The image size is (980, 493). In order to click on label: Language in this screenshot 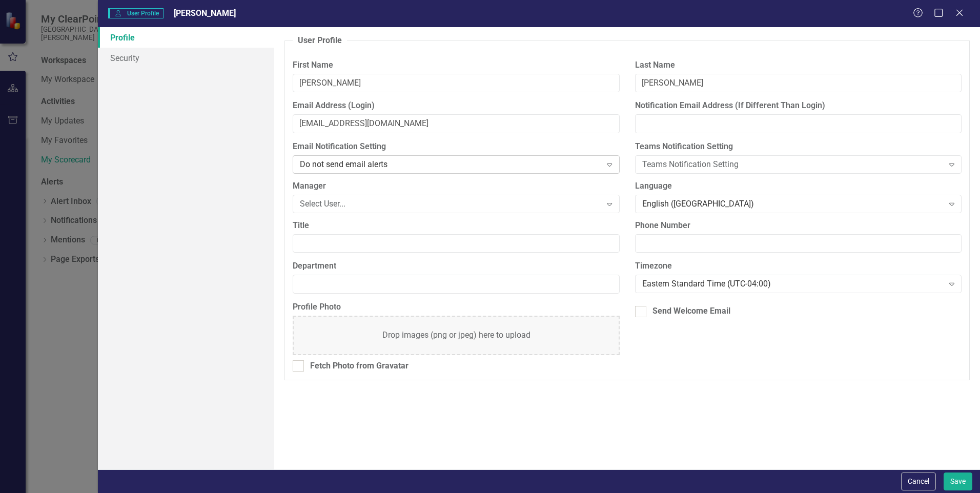, I will do `click(798, 186)`.